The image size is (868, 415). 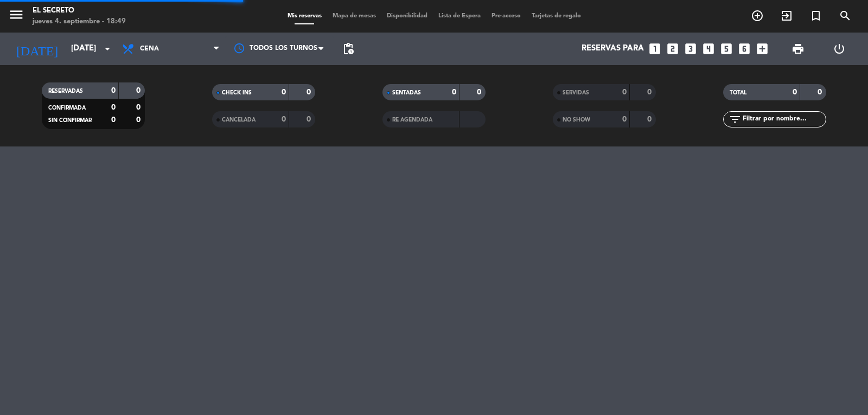 I want to click on span: CANCELADA, so click(x=239, y=120).